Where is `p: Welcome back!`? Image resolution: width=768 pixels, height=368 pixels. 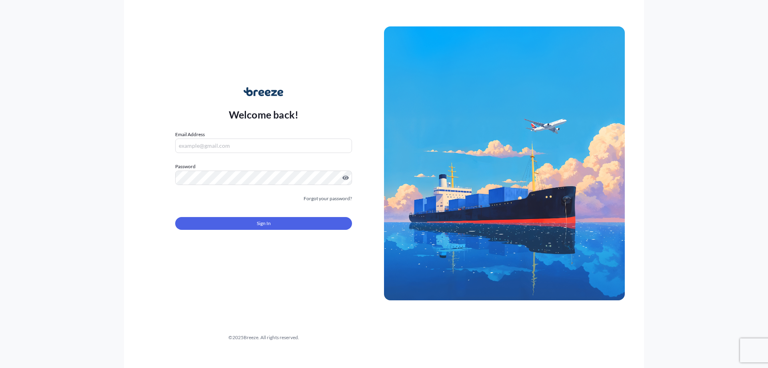 p: Welcome back! is located at coordinates (264, 114).